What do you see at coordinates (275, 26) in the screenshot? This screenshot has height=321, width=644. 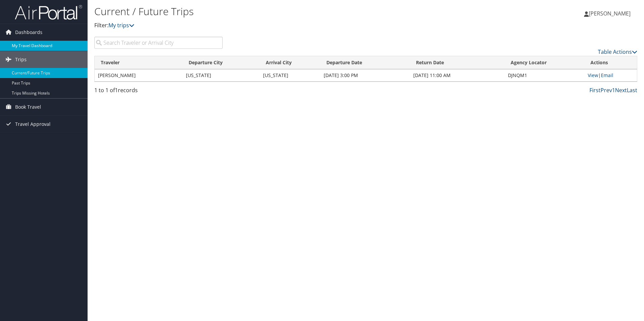 I see `p: Filter:` at bounding box center [275, 26].